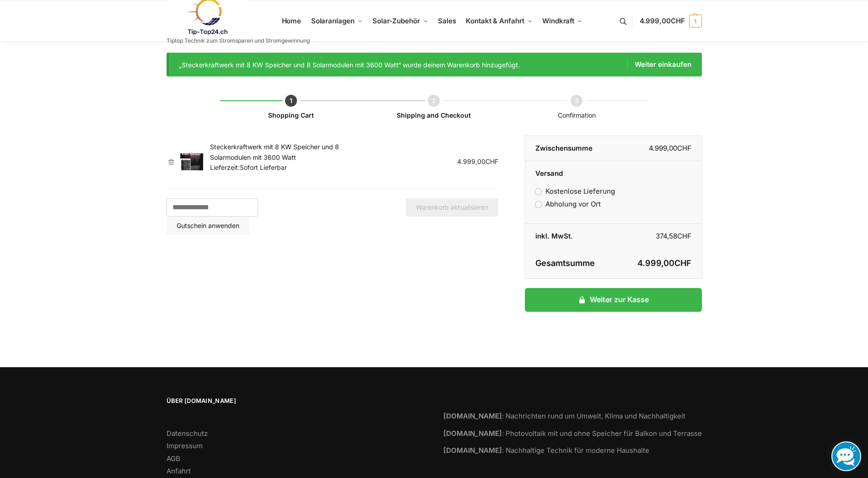 The width and height of the screenshot is (868, 478). I want to click on span: 4.999,00, so click(662, 21).